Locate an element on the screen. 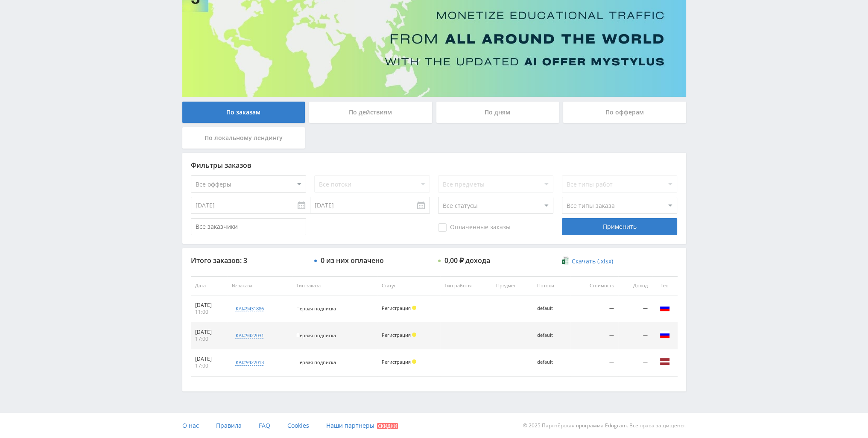 This screenshot has width=868, height=438. div: 0,00 ₽ дохода is located at coordinates (467, 260).